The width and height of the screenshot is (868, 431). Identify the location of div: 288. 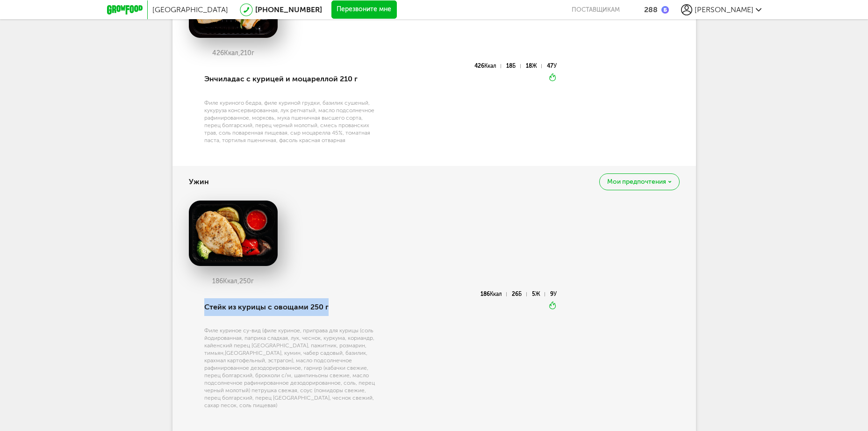
(650, 9).